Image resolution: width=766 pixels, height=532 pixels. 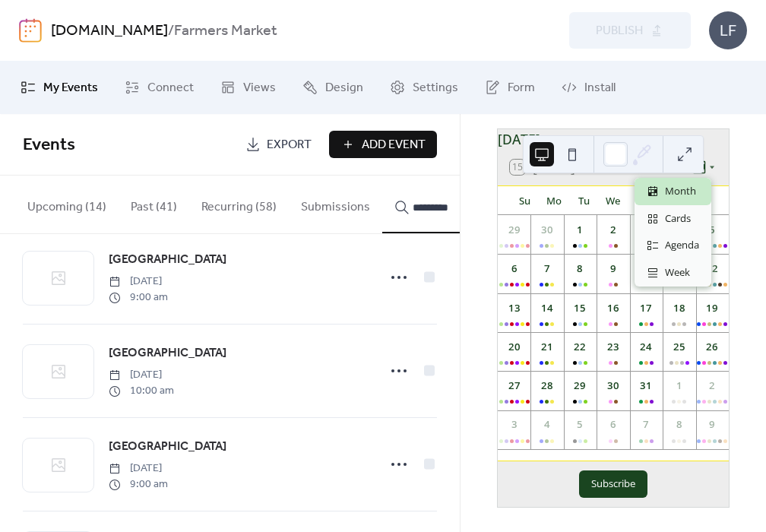 I want to click on a: Add Event, so click(x=383, y=144).